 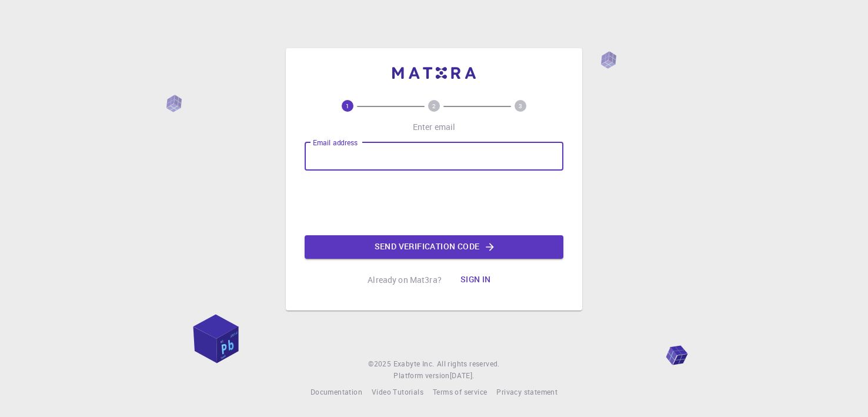 What do you see at coordinates (348, 106) in the screenshot?
I see `text: 1` at bounding box center [348, 106].